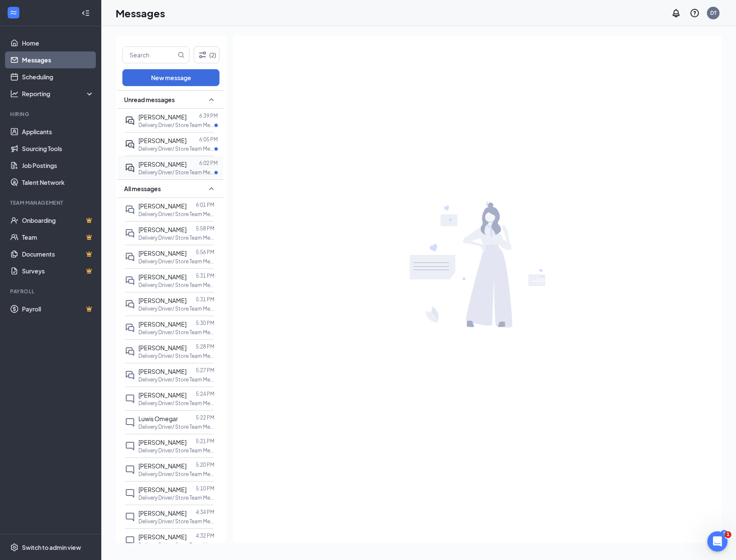  What do you see at coordinates (58, 132) in the screenshot?
I see `a: Applicants` at bounding box center [58, 132].